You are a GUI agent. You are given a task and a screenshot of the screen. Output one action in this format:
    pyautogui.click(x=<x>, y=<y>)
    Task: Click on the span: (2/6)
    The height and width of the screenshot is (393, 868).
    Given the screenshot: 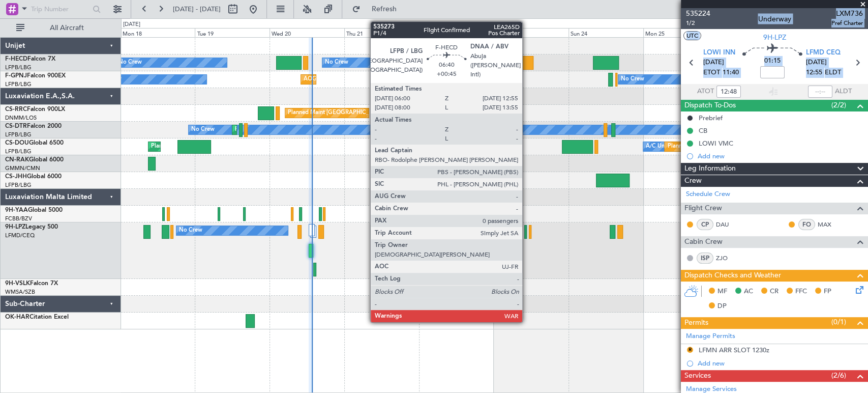 What is the action you would take?
    pyautogui.click(x=838, y=375)
    